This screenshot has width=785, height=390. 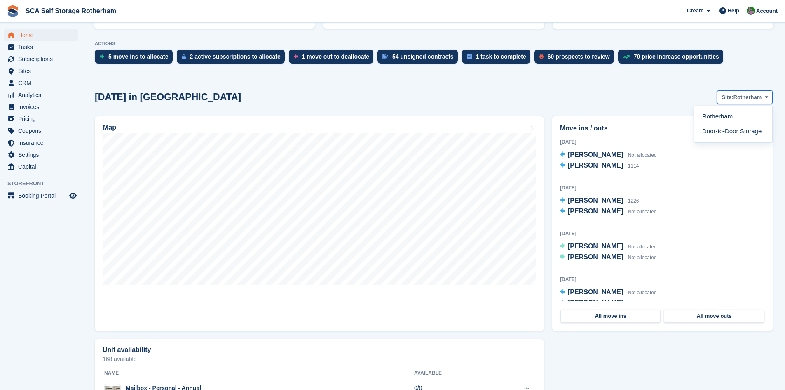 I want to click on span: Booking Portal, so click(x=43, y=195).